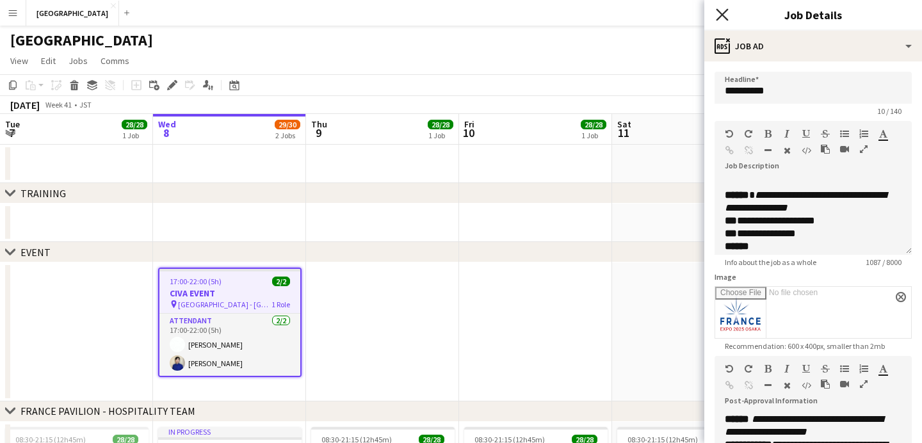  Describe the element at coordinates (12, 133) in the screenshot. I see `span: 7` at that location.